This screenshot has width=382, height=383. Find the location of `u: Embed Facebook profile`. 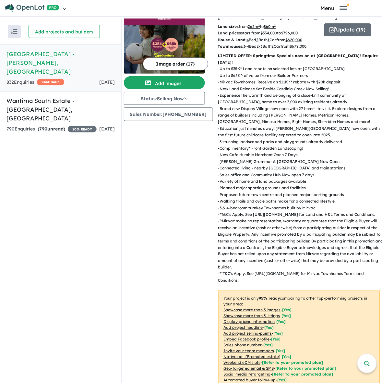

u: Embed Facebook profile is located at coordinates (247, 339).